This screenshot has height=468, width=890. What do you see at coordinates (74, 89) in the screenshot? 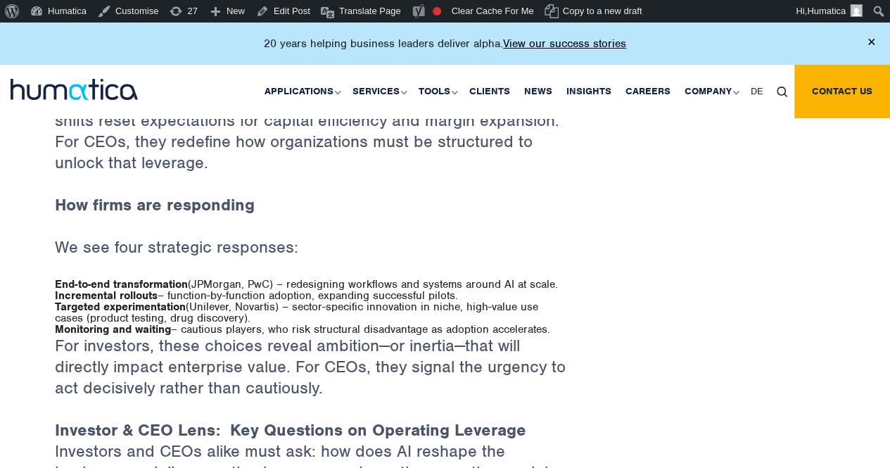
I see `img: logo` at bounding box center [74, 89].